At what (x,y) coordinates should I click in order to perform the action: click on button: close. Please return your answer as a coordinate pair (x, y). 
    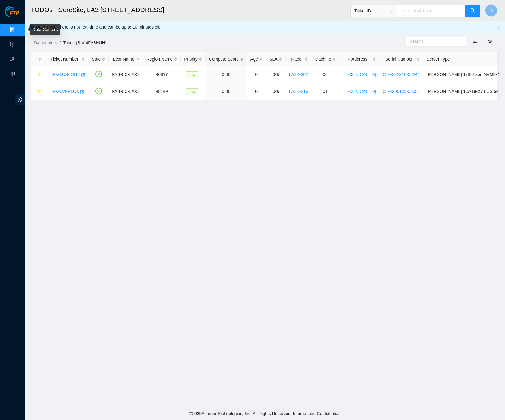
    Looking at the image, I should click on (499, 27).